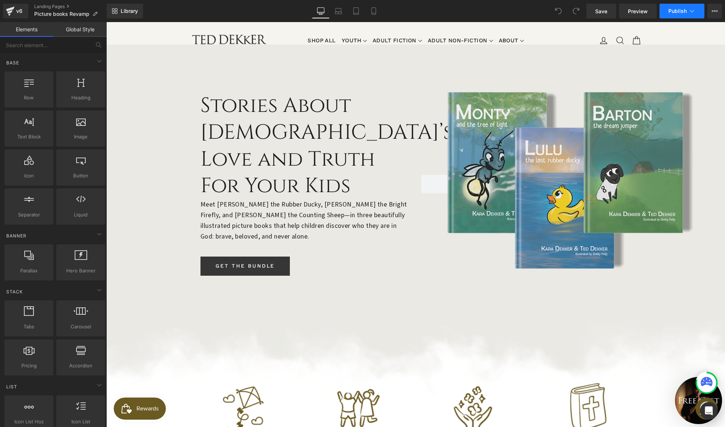 Image resolution: width=725 pixels, height=427 pixels. Describe the element at coordinates (16, 235) in the screenshot. I see `span: Banner` at that location.